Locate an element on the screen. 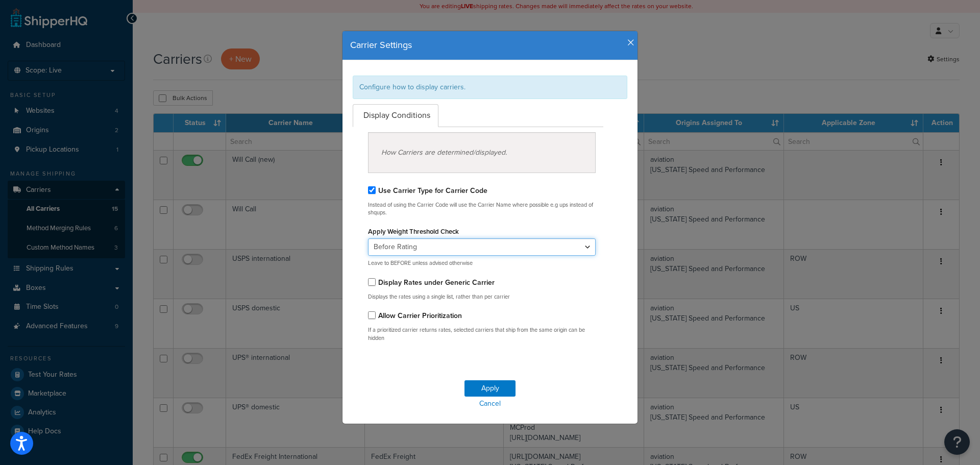 The height and width of the screenshot is (465, 980). label: Apply Weight Threshold Check is located at coordinates (414, 231).